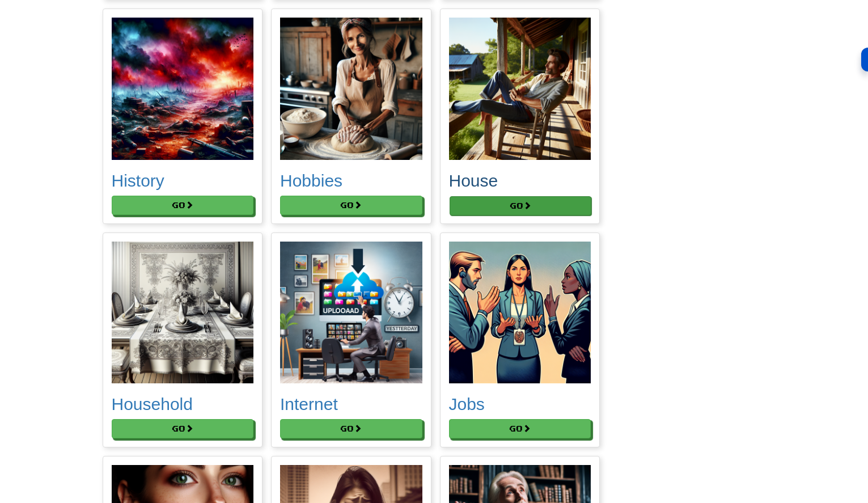 This screenshot has width=868, height=503. Describe the element at coordinates (520, 340) in the screenshot. I see `a: Jobs Go` at that location.